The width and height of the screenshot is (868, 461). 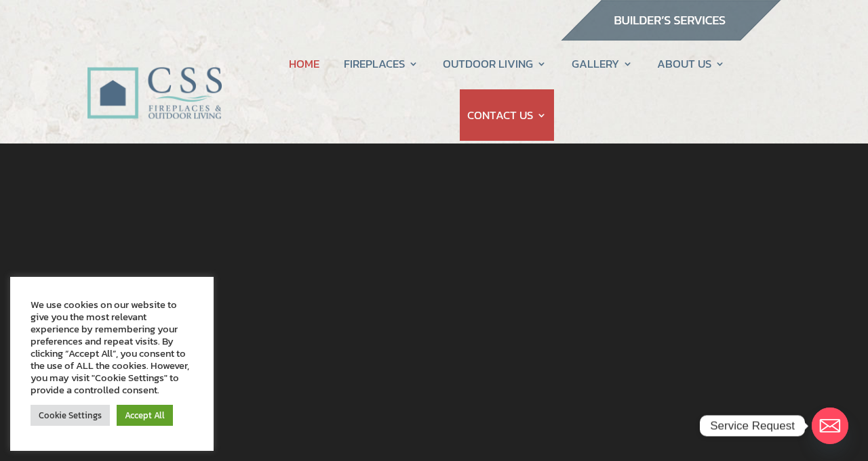 What do you see at coordinates (830, 426) in the screenshot?
I see `a: Email` at bounding box center [830, 426].